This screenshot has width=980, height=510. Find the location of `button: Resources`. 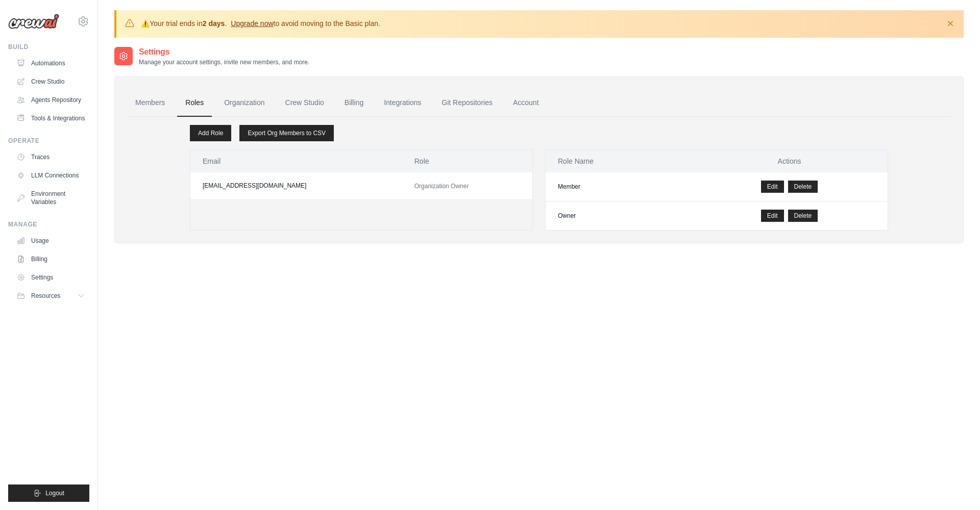

button: Resources is located at coordinates (51, 296).